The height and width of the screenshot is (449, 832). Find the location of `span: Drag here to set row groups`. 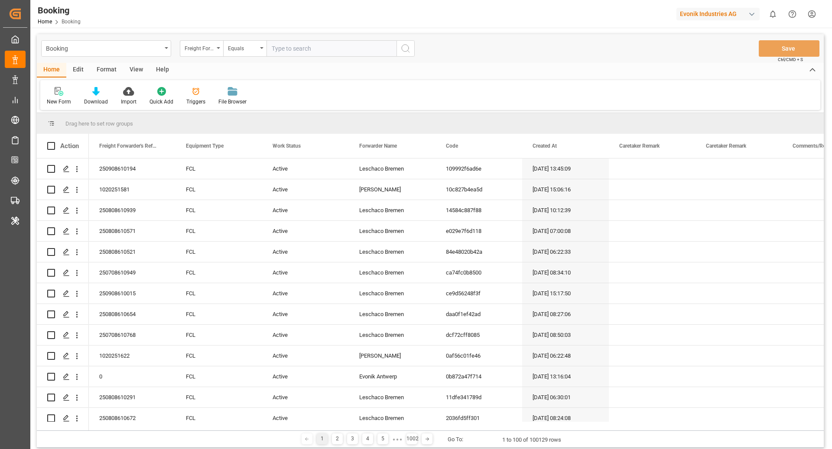

span: Drag here to set row groups is located at coordinates (99, 123).